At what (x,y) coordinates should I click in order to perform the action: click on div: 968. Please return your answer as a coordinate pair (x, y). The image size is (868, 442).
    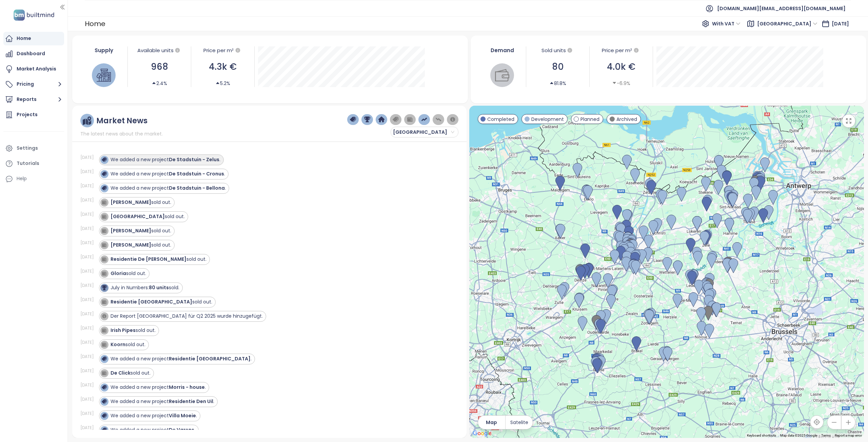
    Looking at the image, I should click on (159, 67).